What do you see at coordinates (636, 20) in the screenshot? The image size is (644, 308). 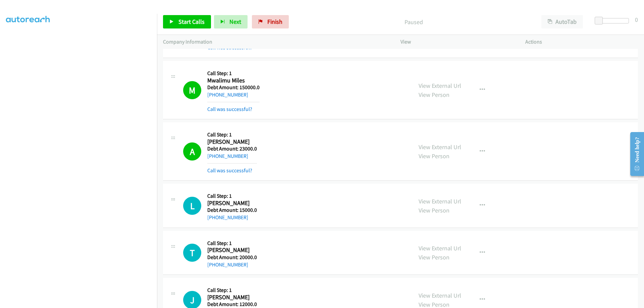 I see `div: 0` at bounding box center [636, 20].